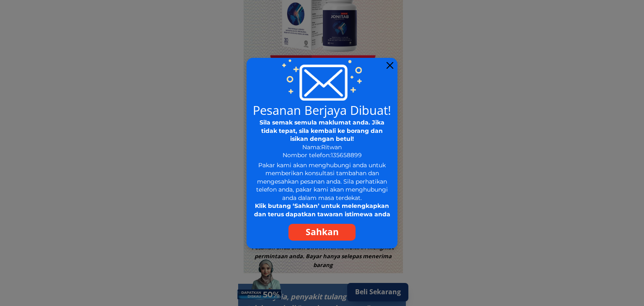  Describe the element at coordinates (322, 130) in the screenshot. I see `span: Sila semak semula maklumat anda. Jika tidak tepat, sila kembali ke borang dan isikan dengan betul!` at that location.